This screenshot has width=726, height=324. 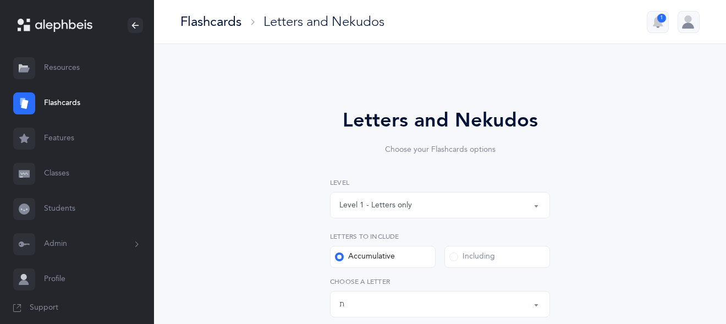 What do you see at coordinates (658, 22) in the screenshot?
I see `button: 1` at bounding box center [658, 22].